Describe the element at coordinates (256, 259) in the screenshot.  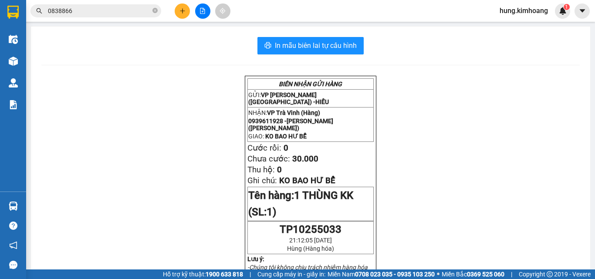
I see `strong: Lưu ý:` at that location.